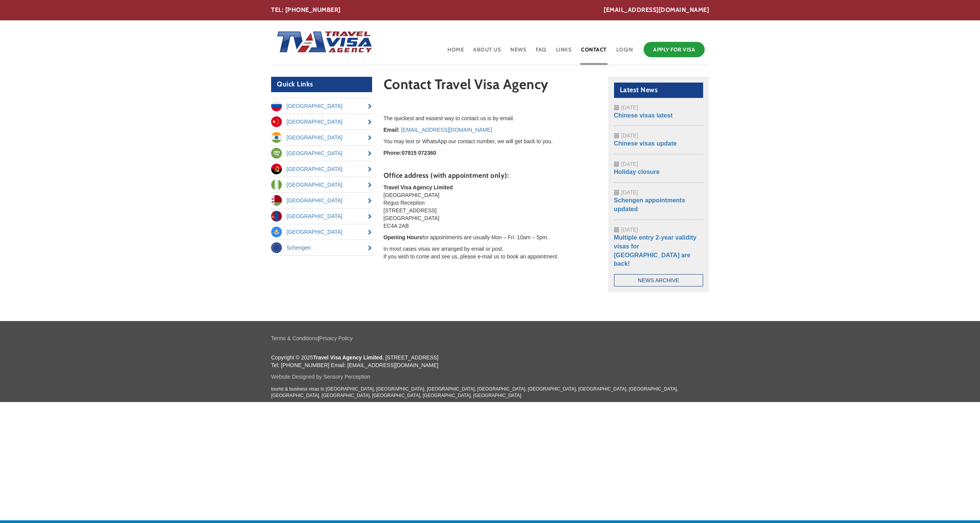 The width and height of the screenshot is (980, 523). Describe the element at coordinates (594, 52) in the screenshot. I see `a: Contact` at that location.